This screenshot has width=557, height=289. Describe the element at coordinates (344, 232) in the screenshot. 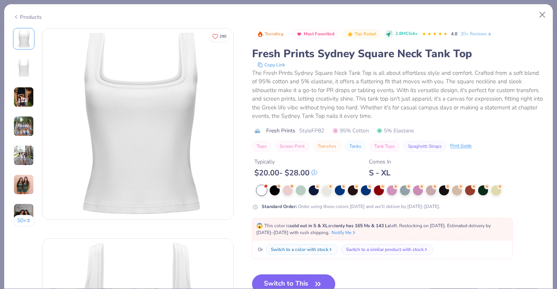

I see `button: Notify Me` at that location.